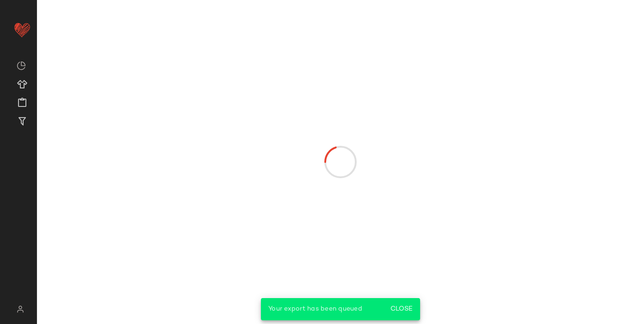 This screenshot has width=644, height=324. Describe the element at coordinates (315, 309) in the screenshot. I see `span: Your export has been queued` at that location.